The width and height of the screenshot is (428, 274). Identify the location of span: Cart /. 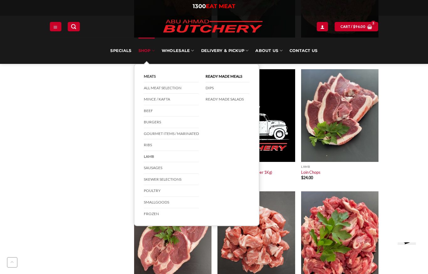
(352, 27).